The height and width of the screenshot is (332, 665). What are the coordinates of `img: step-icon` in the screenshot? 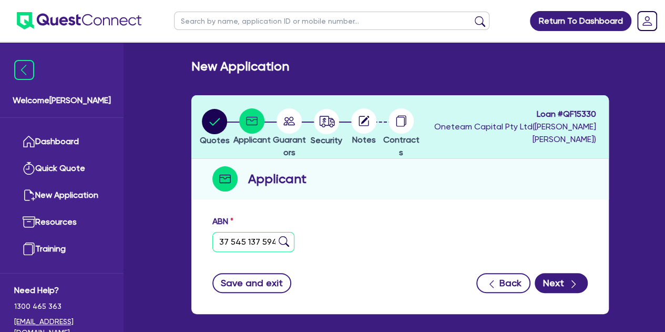 It's located at (225, 179).